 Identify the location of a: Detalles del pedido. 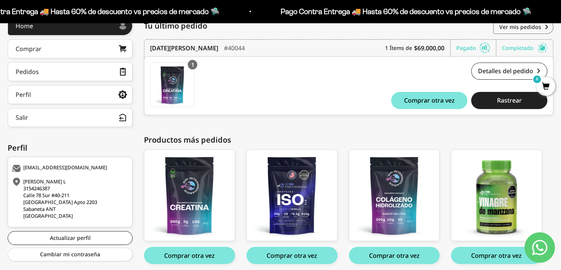
(509, 71).